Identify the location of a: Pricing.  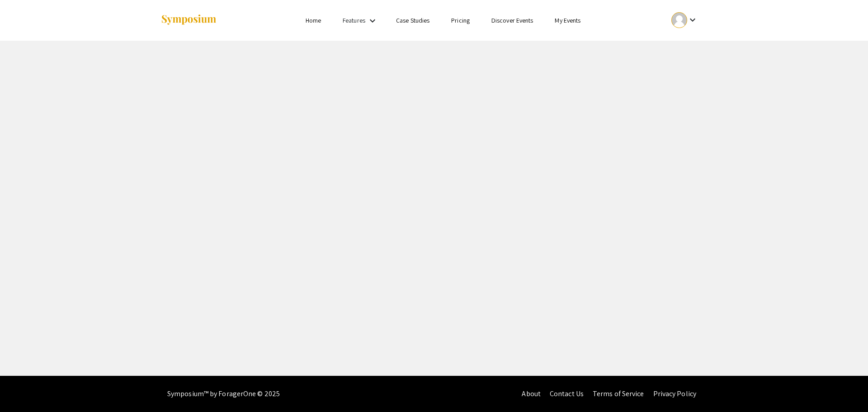
(460, 21).